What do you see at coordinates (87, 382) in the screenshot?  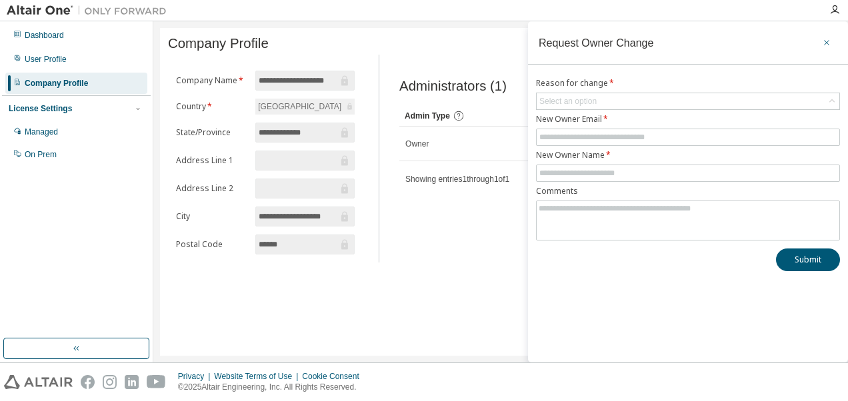 I see `img: facebook.svg` at bounding box center [87, 382].